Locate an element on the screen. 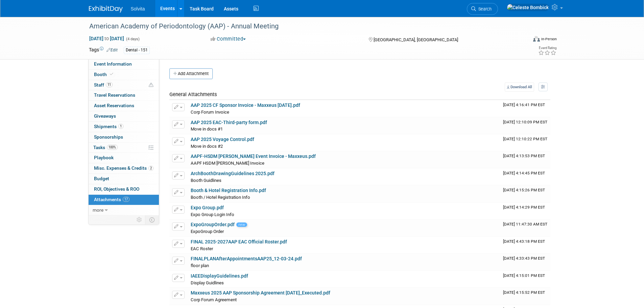  span: Budget is located at coordinates (101, 178).